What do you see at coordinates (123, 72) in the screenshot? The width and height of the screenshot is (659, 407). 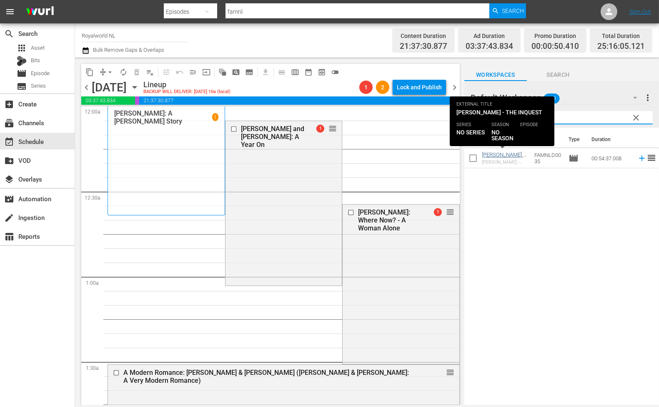 I see `span: autorenew_outlined` at bounding box center [123, 72].